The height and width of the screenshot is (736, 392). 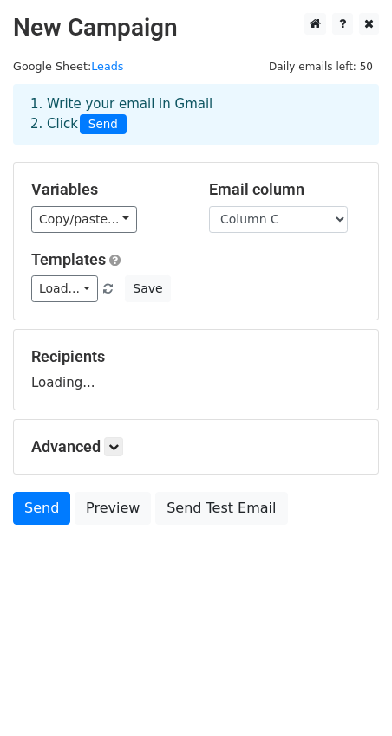 What do you see at coordinates (221, 509) in the screenshot?
I see `a: Send Test Email` at bounding box center [221, 509].